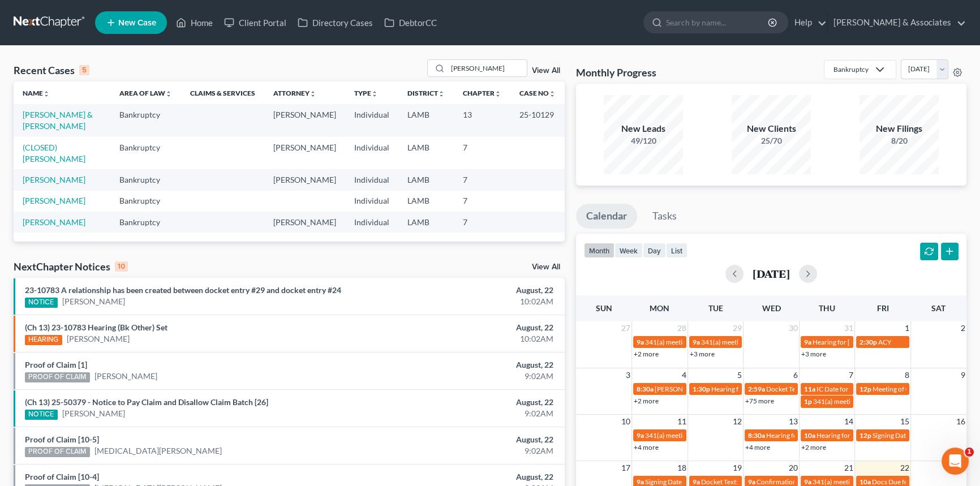  What do you see at coordinates (851, 375) in the screenshot?
I see `span: 7` at bounding box center [851, 375].